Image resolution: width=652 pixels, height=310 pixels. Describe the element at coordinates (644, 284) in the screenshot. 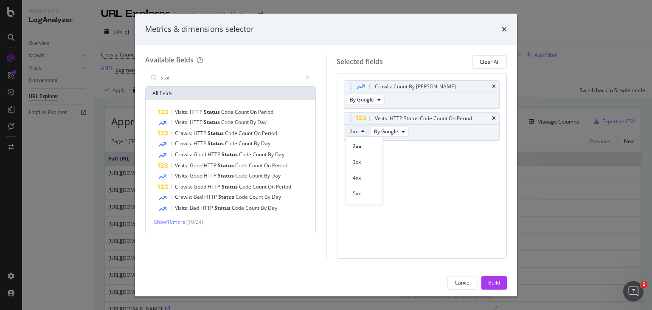

I see `span: 1` at that location.